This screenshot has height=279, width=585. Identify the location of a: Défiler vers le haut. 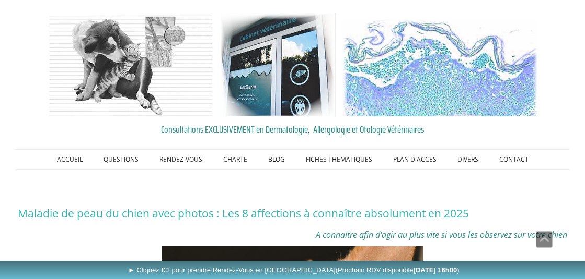
(544, 240).